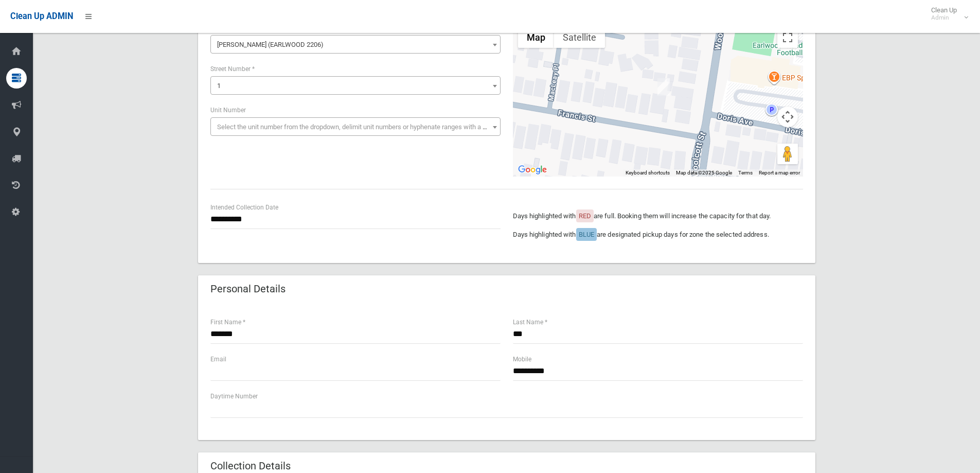 This screenshot has height=473, width=980. Describe the element at coordinates (779, 173) in the screenshot. I see `a: Report a map error` at that location.